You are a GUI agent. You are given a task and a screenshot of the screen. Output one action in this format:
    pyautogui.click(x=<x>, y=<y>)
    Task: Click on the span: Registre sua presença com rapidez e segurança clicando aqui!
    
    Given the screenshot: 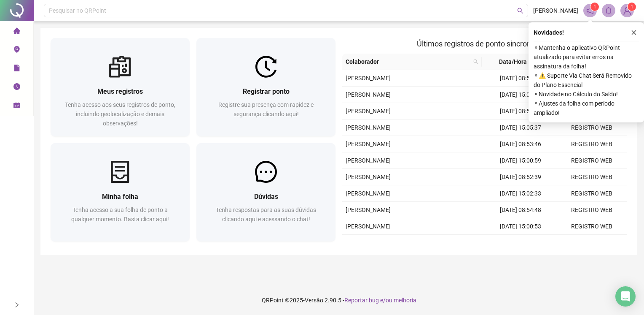 What is the action you would take?
    pyautogui.click(x=266, y=109)
    